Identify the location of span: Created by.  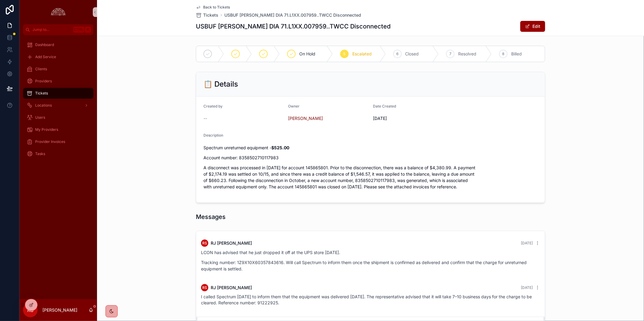
(213, 106).